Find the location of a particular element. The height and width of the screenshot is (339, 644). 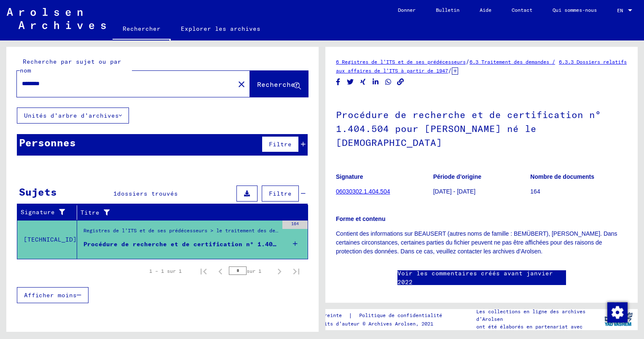

font: Titre is located at coordinates (89, 212).